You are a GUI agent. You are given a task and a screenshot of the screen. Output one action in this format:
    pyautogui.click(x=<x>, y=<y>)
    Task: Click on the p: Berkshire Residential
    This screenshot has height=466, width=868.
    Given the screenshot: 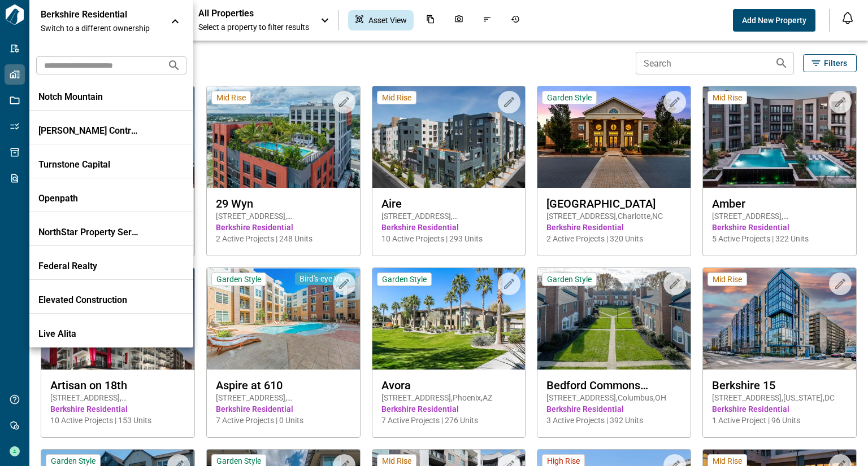 What is the action you would take?
    pyautogui.click(x=92, y=14)
    